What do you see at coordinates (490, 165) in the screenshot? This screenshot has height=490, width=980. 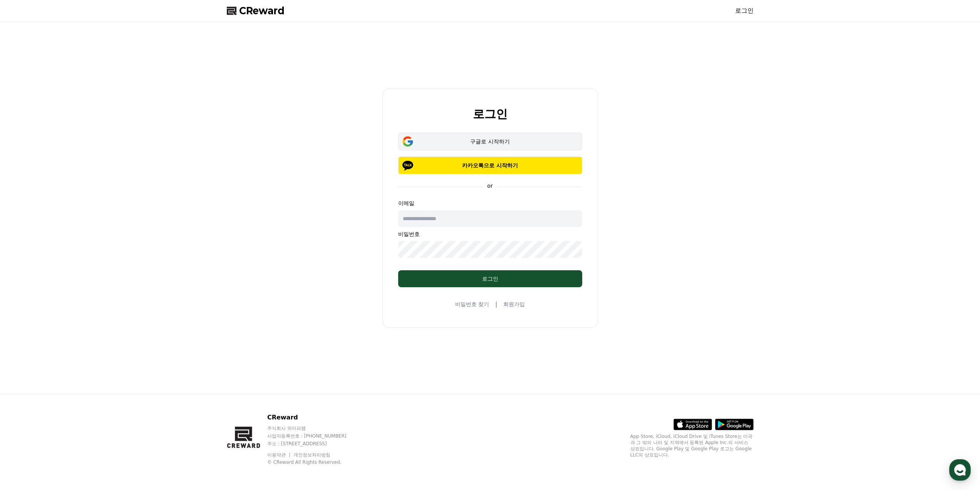 I see `p: 카카오톡으로 시작하기` at bounding box center [490, 165].